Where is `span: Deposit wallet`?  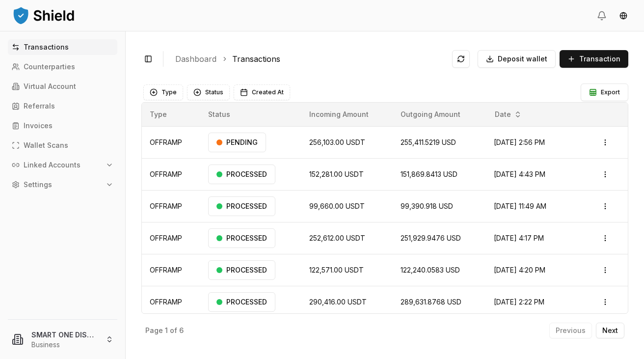
span: Deposit wallet is located at coordinates (522, 59).